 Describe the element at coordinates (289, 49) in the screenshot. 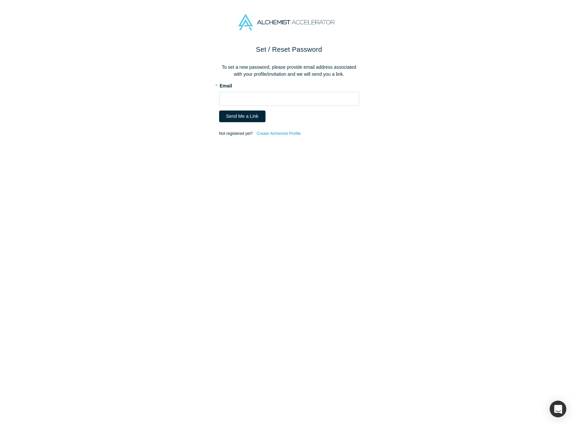

I see `h2: Set / Reset Password` at that location.